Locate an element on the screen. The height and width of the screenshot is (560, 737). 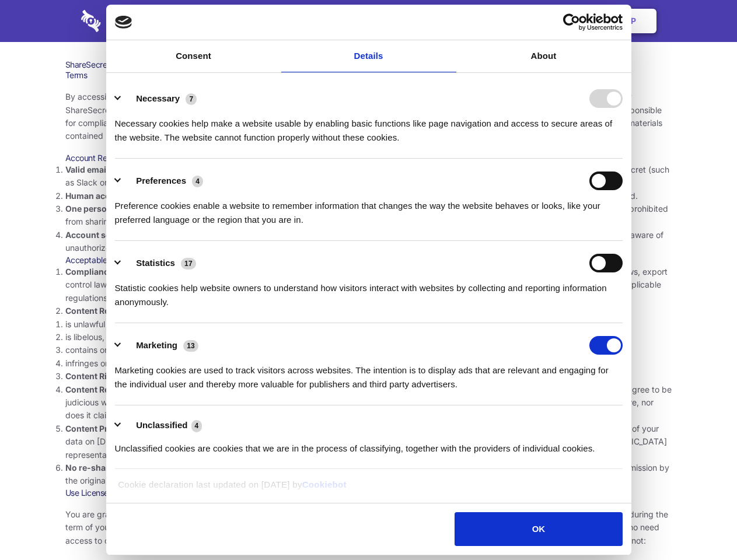
a: Pricing is located at coordinates (368, 21).